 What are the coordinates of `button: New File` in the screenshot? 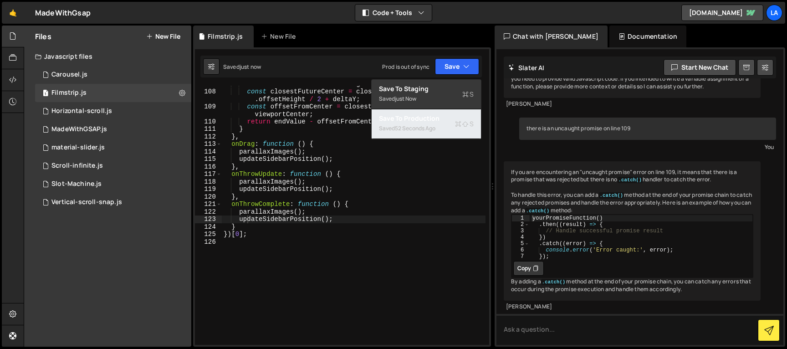 It's located at (163, 36).